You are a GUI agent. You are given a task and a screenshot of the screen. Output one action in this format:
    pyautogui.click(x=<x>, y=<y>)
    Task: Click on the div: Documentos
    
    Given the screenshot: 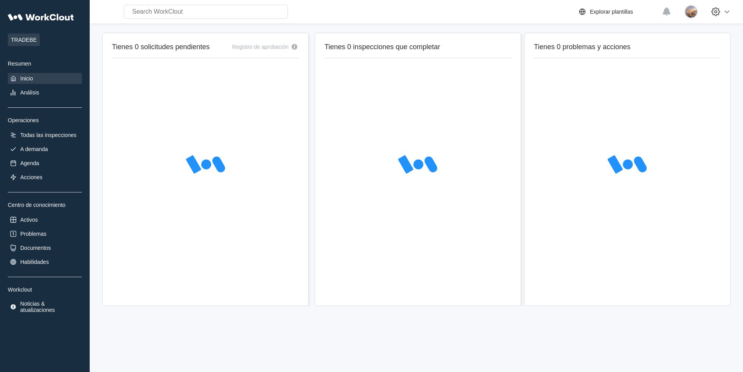 What is the action you would take?
    pyautogui.click(x=35, y=248)
    